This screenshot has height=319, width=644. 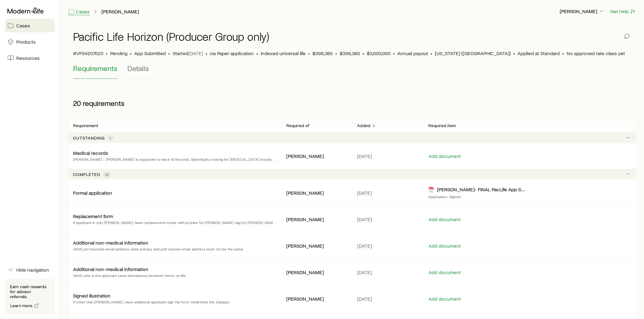 I want to click on span: Products, so click(x=26, y=41).